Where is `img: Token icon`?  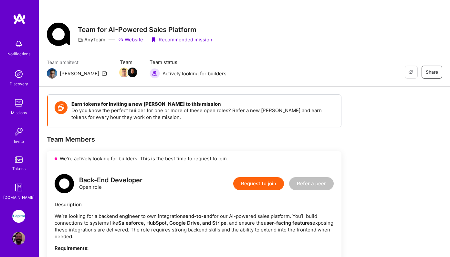
img: Token icon is located at coordinates (61, 108).